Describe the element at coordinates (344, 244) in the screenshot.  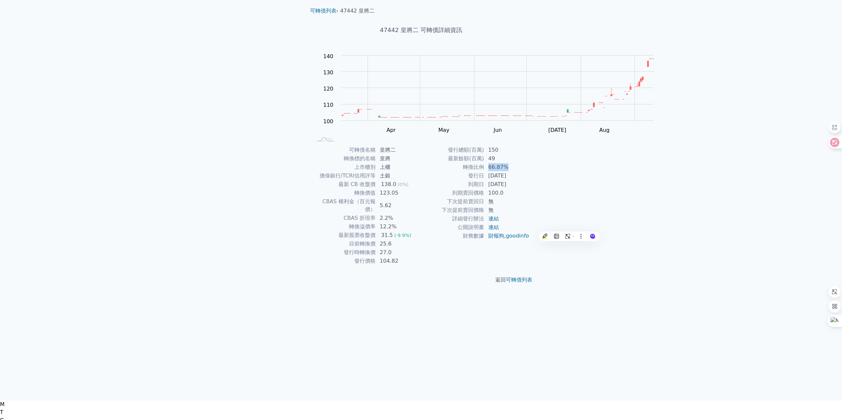
I see `td: 目前轉換價` at that location.